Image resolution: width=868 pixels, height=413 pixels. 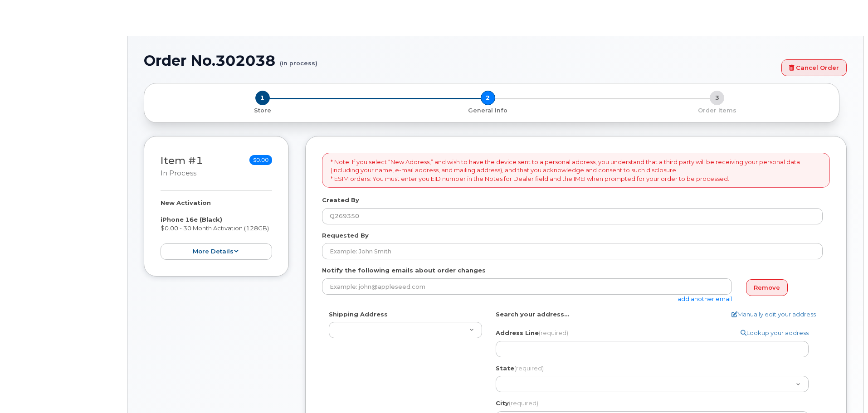 I want to click on small: (in process), so click(x=299, y=60).